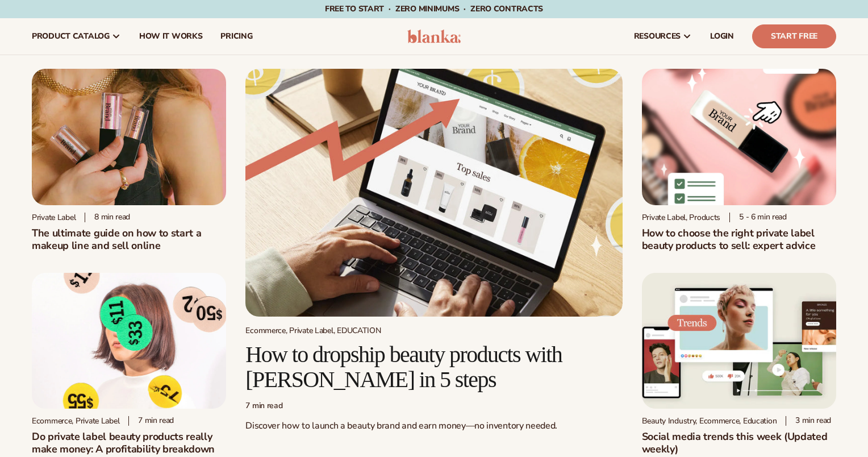 This screenshot has width=868, height=457. What do you see at coordinates (70, 36) in the screenshot?
I see `span: product catalog` at bounding box center [70, 36].